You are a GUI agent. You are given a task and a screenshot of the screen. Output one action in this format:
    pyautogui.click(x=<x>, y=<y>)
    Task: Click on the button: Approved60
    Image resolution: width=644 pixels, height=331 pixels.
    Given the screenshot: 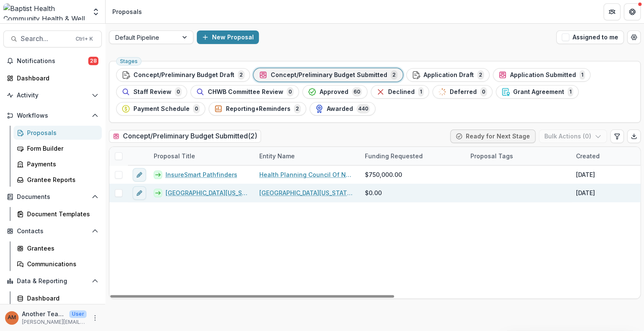 What is the action you would take?
    pyautogui.click(x=335, y=92)
    